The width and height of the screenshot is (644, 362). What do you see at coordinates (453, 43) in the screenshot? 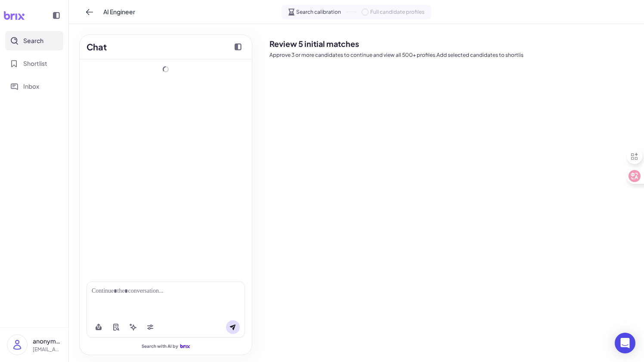
I see `h2: Review 5 initial matches` at bounding box center [453, 43].